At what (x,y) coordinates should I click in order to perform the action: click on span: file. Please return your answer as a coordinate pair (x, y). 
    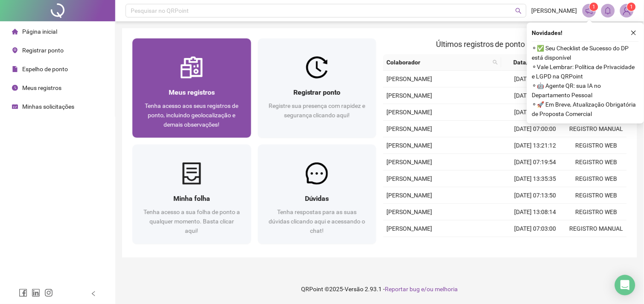
    Looking at the image, I should click on (15, 69).